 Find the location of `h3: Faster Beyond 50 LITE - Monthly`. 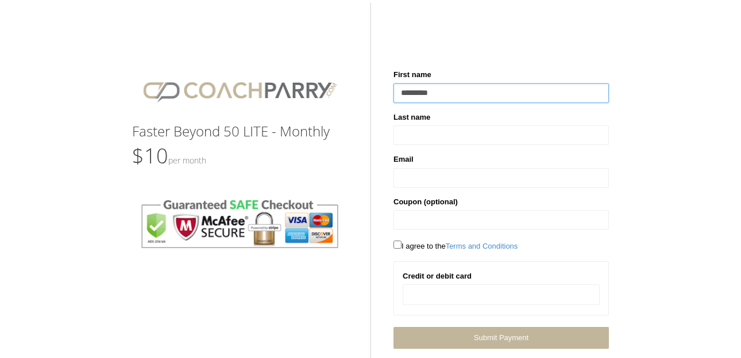

h3: Faster Beyond 50 LITE - Monthly is located at coordinates (240, 131).